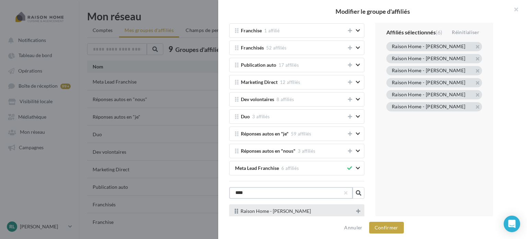 This screenshot has width=527, height=239. I want to click on span: 52 affiliés, so click(277, 48).